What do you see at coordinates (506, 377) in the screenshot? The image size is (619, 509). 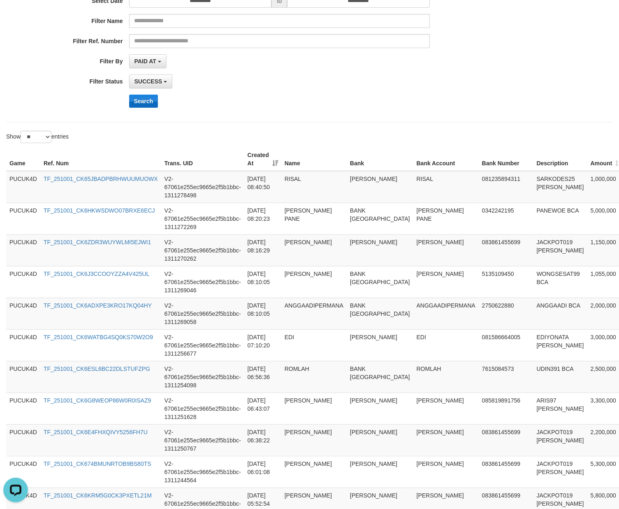 I see `td: 7615084573` at bounding box center [506, 377].